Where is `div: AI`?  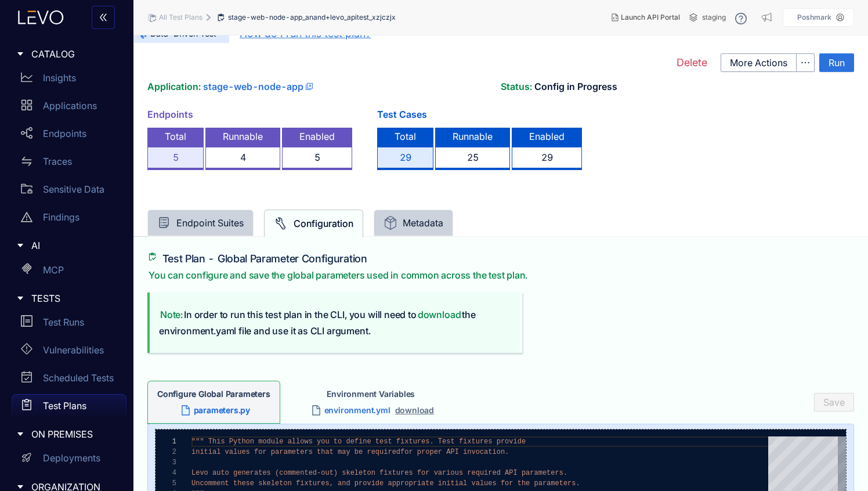
div: AI is located at coordinates (67, 246).